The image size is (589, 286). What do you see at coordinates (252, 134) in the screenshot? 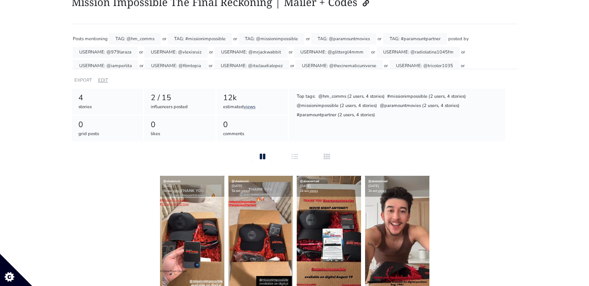
I see `div: comments` at bounding box center [252, 134].